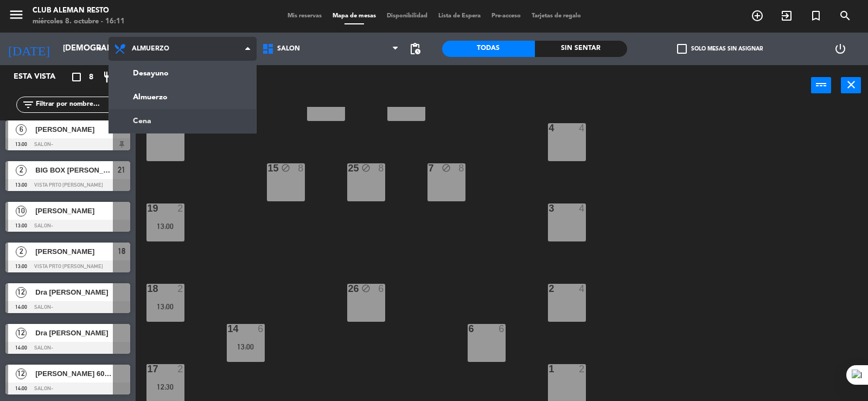 The height and width of the screenshot is (401, 868). What do you see at coordinates (17, 17) in the screenshot?
I see `button: menu` at bounding box center [17, 17].